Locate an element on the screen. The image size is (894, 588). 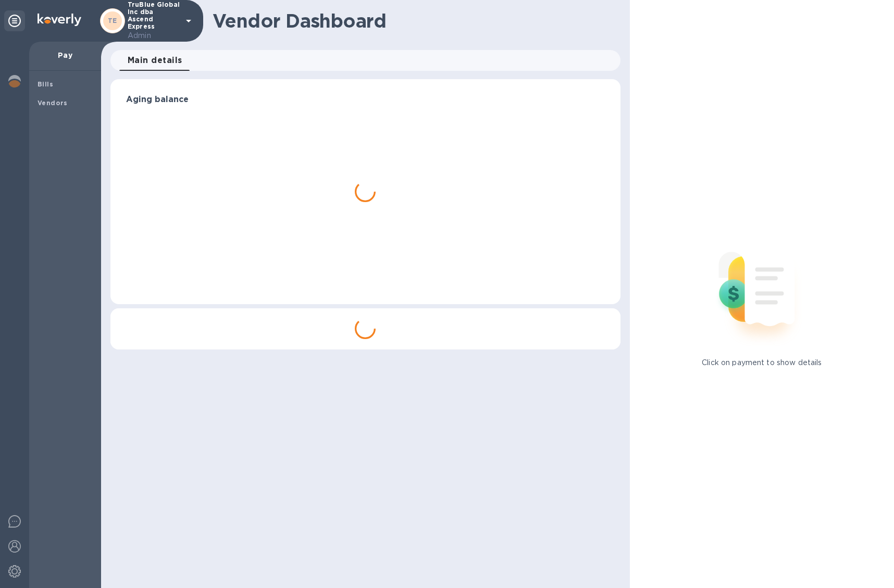
b: Bills is located at coordinates (45, 84).